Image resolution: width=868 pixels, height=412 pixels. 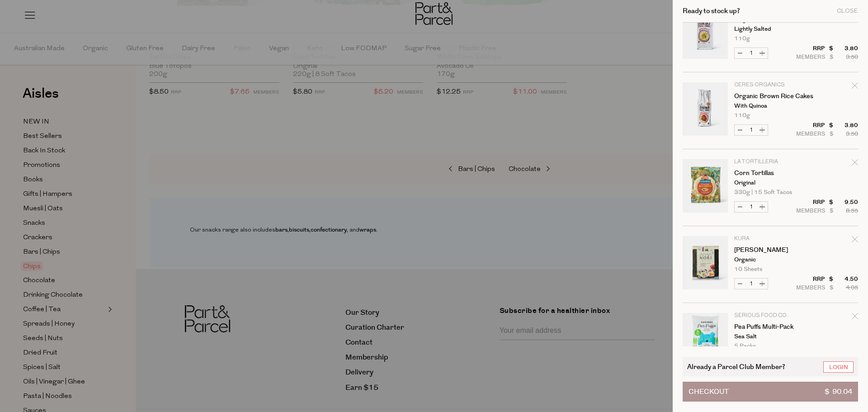 What do you see at coordinates (769, 239) in the screenshot?
I see `p: Kura` at bounding box center [769, 239].